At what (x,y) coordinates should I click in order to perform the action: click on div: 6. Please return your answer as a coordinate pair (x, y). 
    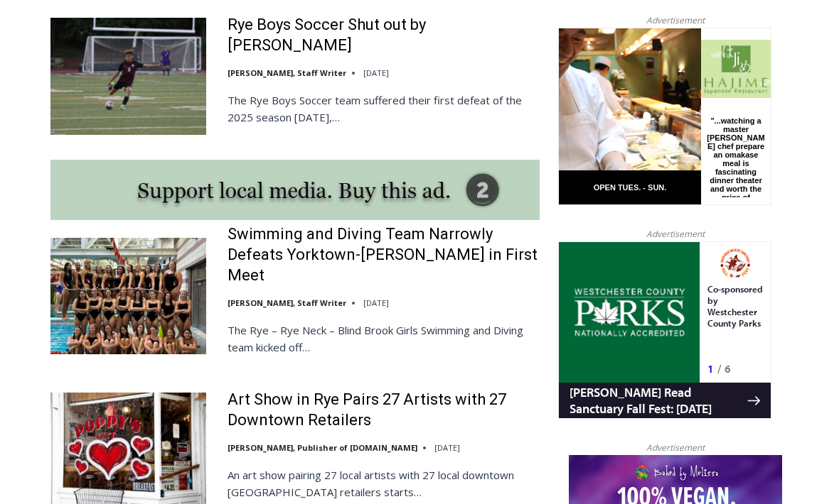
    Looking at the image, I should click on (169, 128).